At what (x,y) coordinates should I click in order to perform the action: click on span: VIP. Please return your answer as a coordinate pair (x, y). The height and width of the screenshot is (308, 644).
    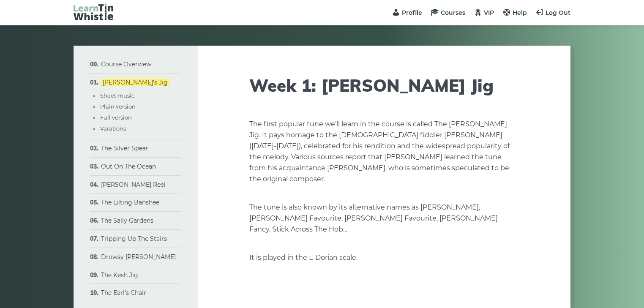
    Looking at the image, I should click on (489, 13).